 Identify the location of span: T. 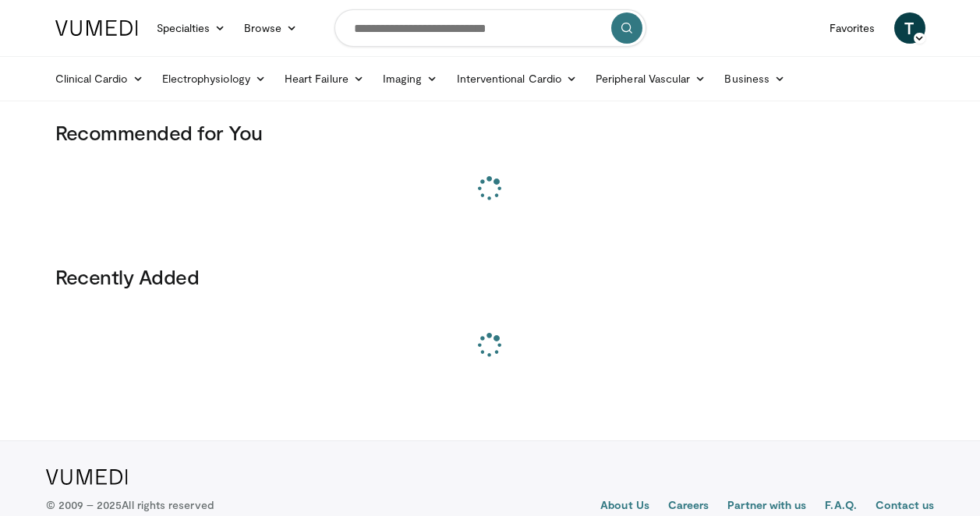
(910, 28).